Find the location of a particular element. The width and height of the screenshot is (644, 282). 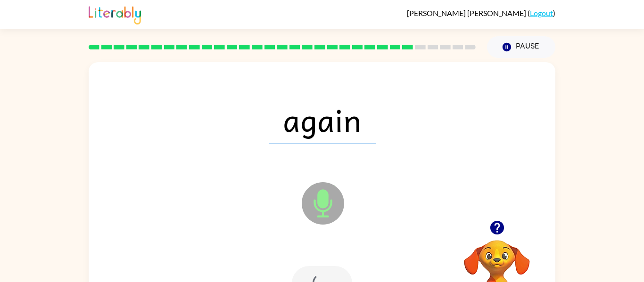

button: Pause is located at coordinates (521, 47).